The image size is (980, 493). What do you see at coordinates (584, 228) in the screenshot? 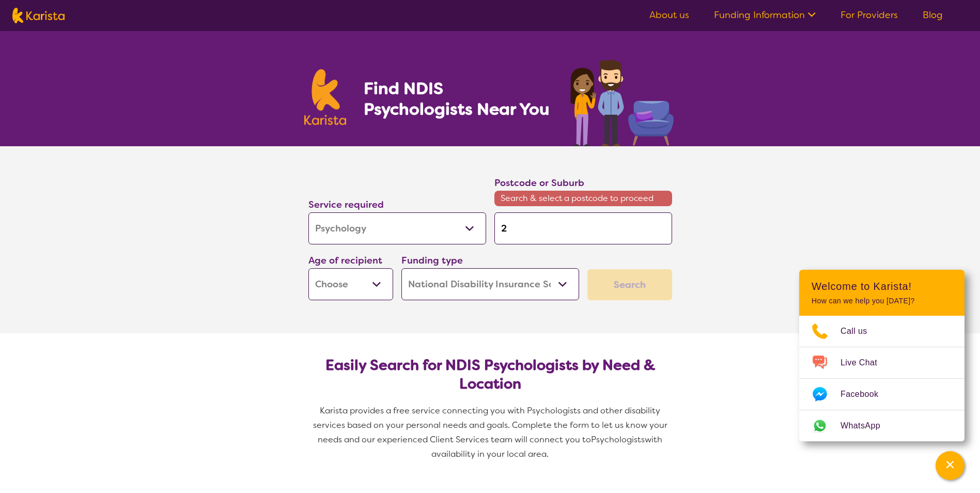
I see `input: Type` at bounding box center [584, 228].